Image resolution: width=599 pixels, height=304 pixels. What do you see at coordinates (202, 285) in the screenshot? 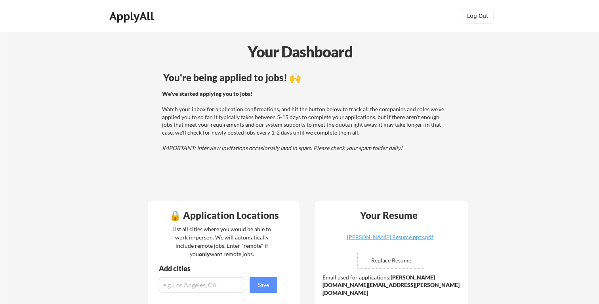
I see `input: e.g. Los Angeles, CA` at bounding box center [202, 285].